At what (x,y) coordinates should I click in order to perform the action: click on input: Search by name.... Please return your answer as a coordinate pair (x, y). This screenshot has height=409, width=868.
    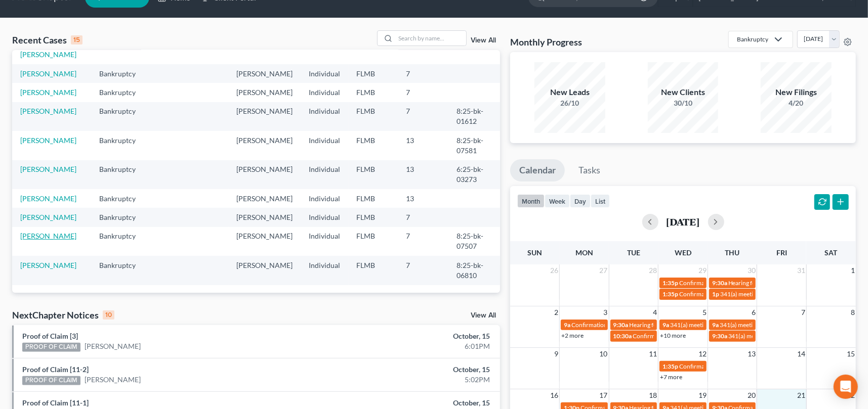
    Looking at the image, I should click on (431, 38).